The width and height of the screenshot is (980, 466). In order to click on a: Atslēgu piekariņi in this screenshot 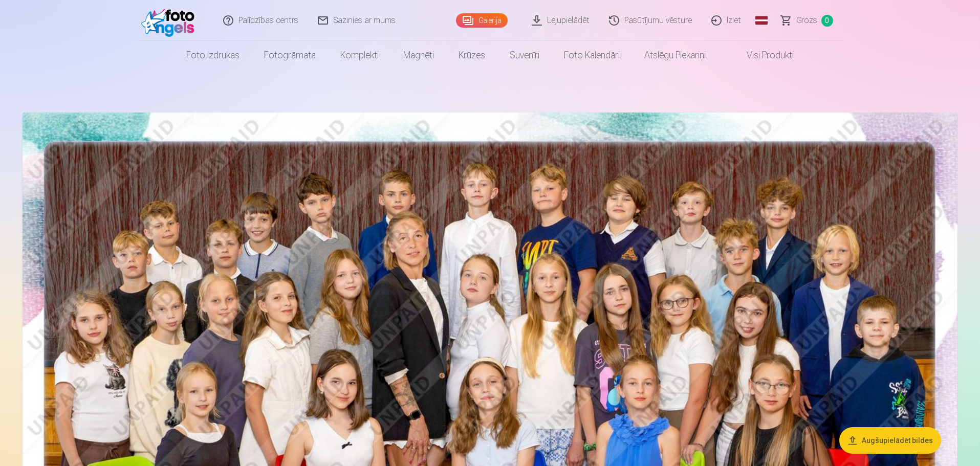, I will do `click(675, 56)`.